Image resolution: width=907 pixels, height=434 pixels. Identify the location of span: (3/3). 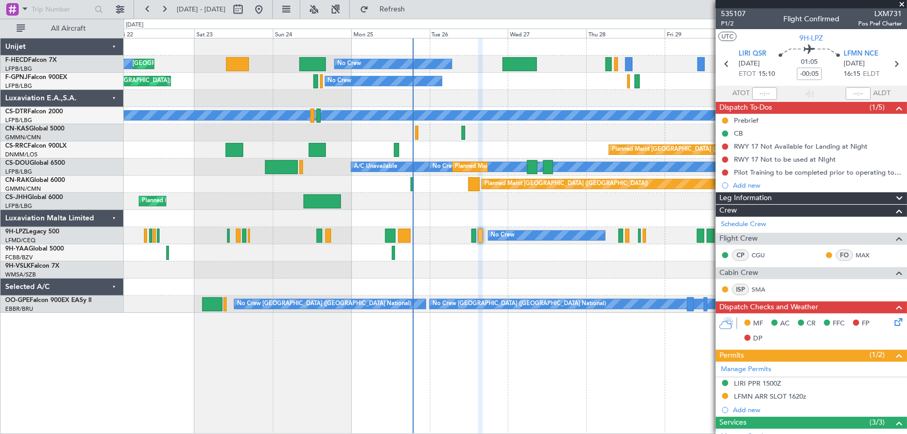
(876, 422).